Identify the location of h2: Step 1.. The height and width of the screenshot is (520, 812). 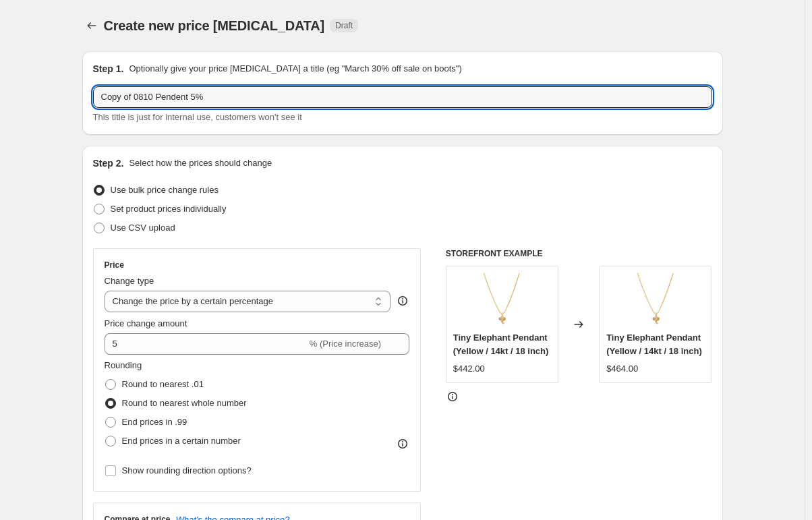
(109, 69).